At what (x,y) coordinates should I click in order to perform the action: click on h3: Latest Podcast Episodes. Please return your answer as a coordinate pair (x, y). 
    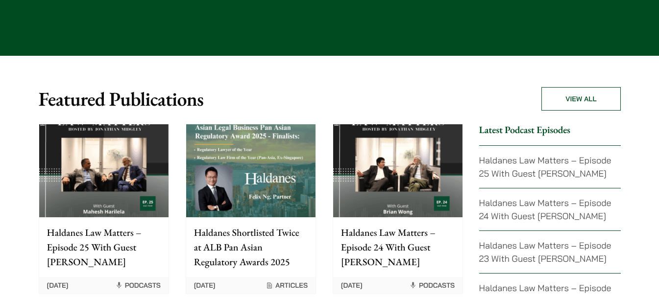
    Looking at the image, I should click on (550, 130).